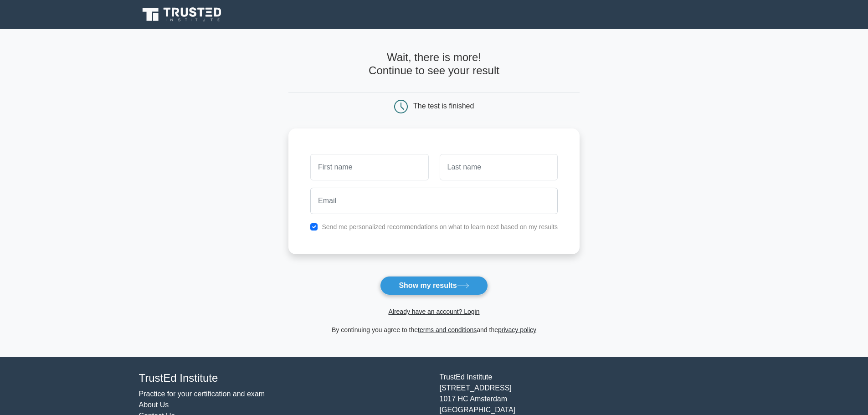 The width and height of the screenshot is (868, 415). I want to click on input: First name, so click(369, 167).